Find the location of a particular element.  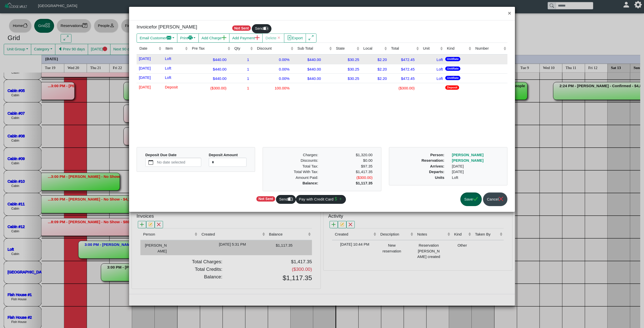

b: Departs: is located at coordinates (437, 172).